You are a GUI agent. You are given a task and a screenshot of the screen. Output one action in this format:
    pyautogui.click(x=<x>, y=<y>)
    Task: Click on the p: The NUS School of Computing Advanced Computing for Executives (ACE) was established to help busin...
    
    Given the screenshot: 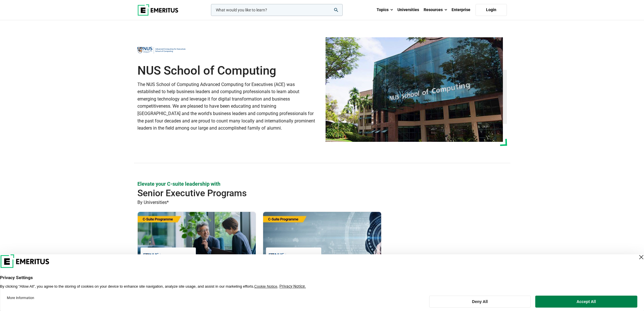 What is the action you would take?
    pyautogui.click(x=228, y=106)
    